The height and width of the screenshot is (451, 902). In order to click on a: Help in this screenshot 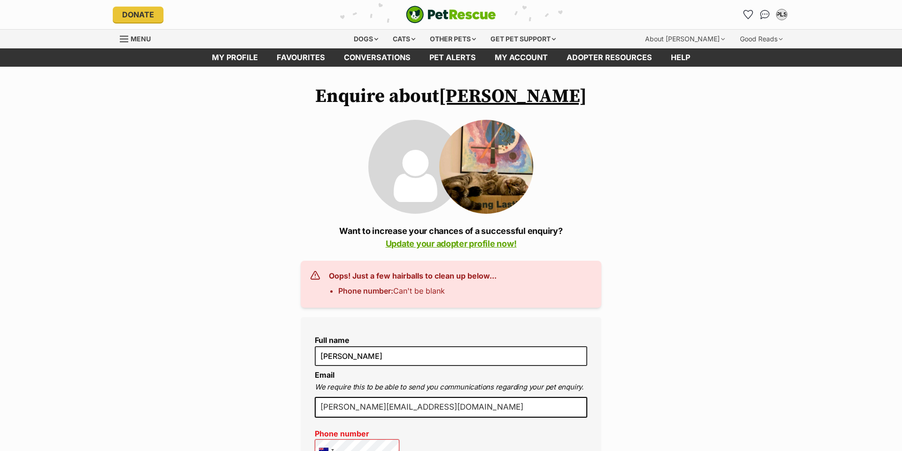, I will do `click(680, 57)`.